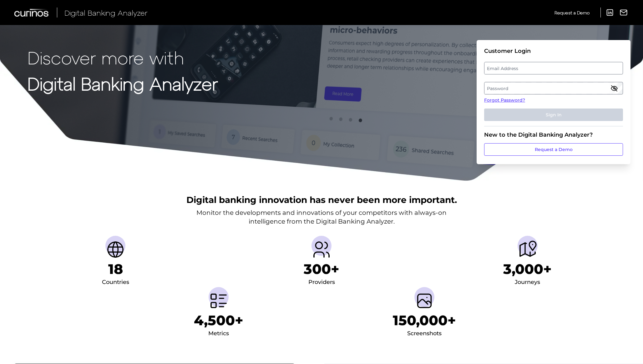 The image size is (643, 364). What do you see at coordinates (322, 282) in the screenshot?
I see `div: Providers` at bounding box center [322, 282].